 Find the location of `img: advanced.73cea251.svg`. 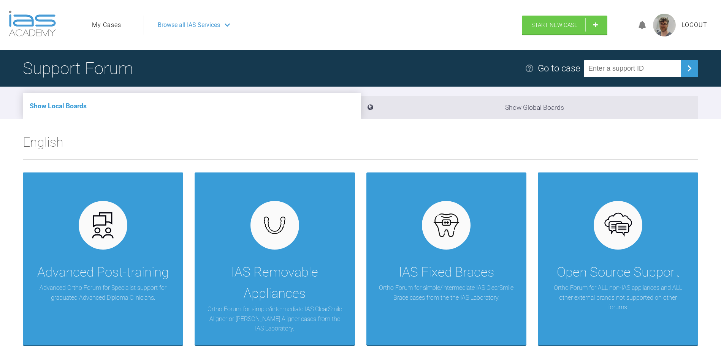

img: advanced.73cea251.svg is located at coordinates (103, 225).